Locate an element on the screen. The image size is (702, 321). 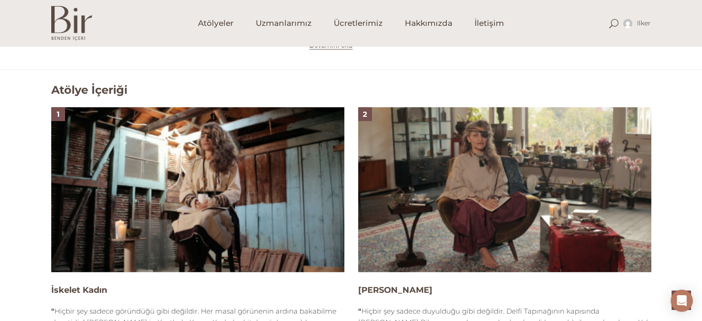
div: Open Intercom Messenger is located at coordinates (681, 300).